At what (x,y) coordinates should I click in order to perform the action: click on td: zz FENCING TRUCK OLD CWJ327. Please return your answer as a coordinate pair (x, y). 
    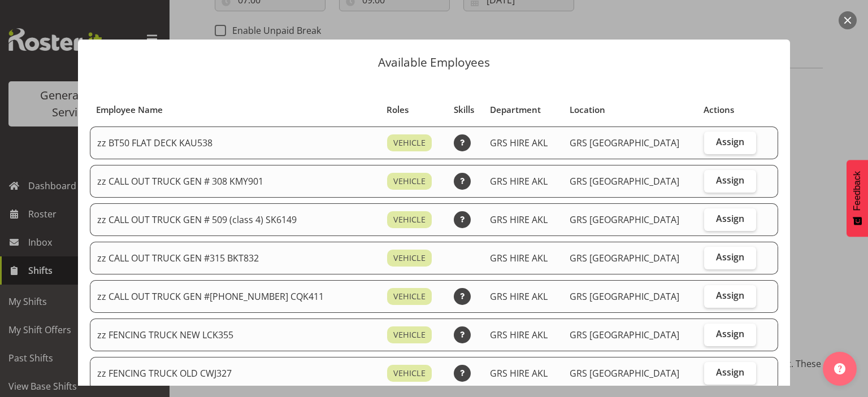
    Looking at the image, I should click on (235, 373).